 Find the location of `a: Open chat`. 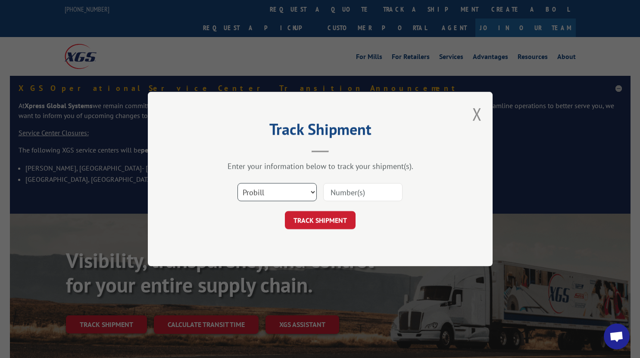

a: Open chat is located at coordinates (617, 337).